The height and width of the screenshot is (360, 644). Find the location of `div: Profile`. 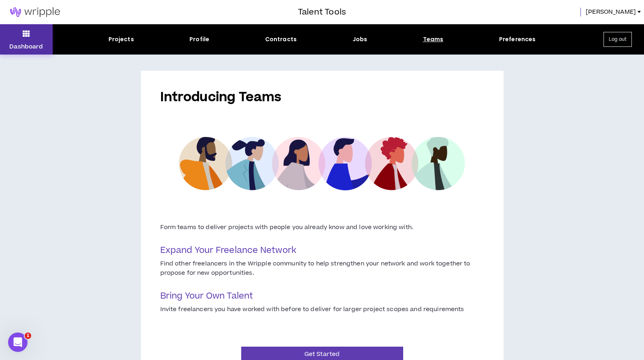

div: Profile is located at coordinates (199, 39).